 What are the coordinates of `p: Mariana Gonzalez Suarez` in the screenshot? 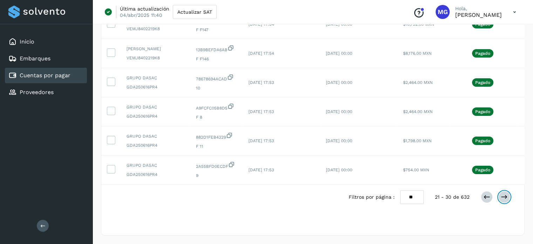 It's located at (478, 15).